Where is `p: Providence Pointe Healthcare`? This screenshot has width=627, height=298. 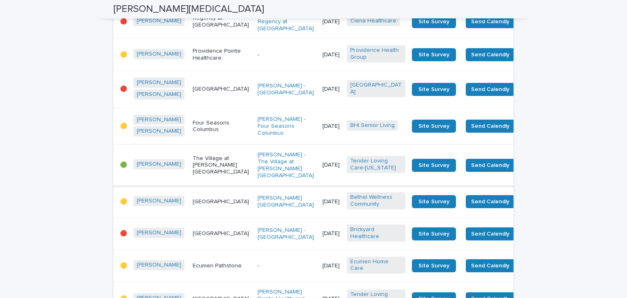
p: Providence Pointe Healthcare is located at coordinates (222, 55).